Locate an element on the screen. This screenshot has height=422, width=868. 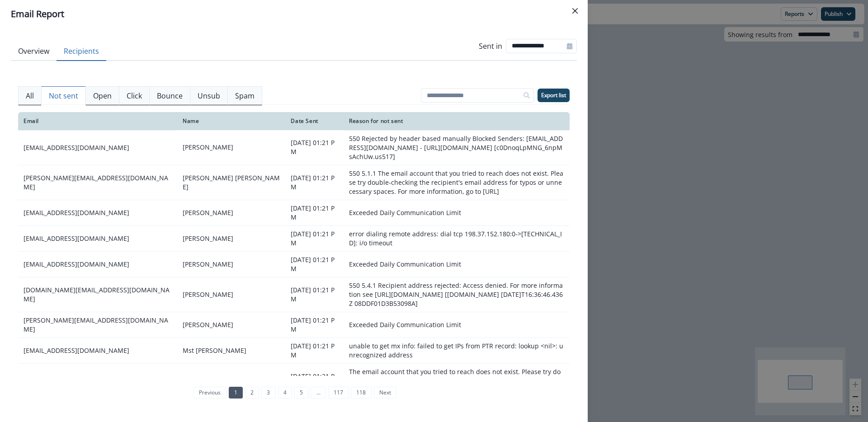
p: Unsub is located at coordinates (209, 96).